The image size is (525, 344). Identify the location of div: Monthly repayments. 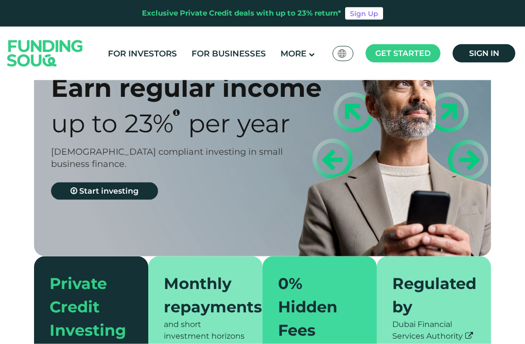
(201, 295).